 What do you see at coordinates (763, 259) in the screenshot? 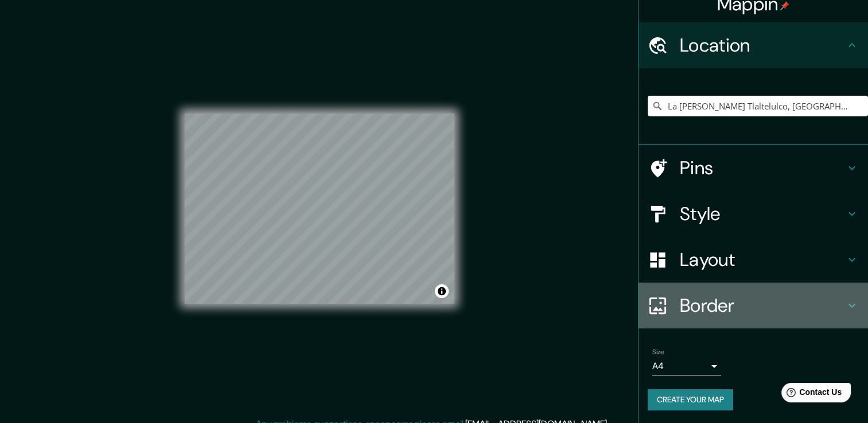
I see `h4: Layout` at bounding box center [763, 259].